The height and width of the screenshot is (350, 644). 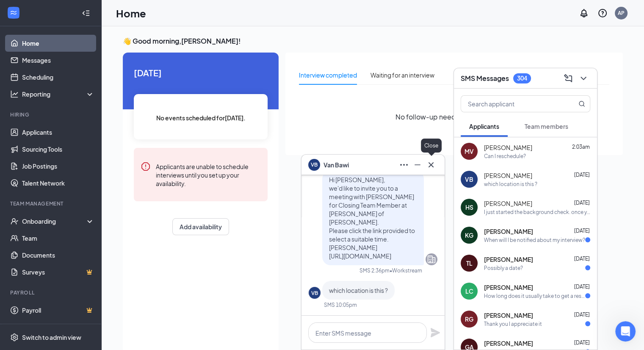 I want to click on button: Add availability, so click(x=201, y=226).